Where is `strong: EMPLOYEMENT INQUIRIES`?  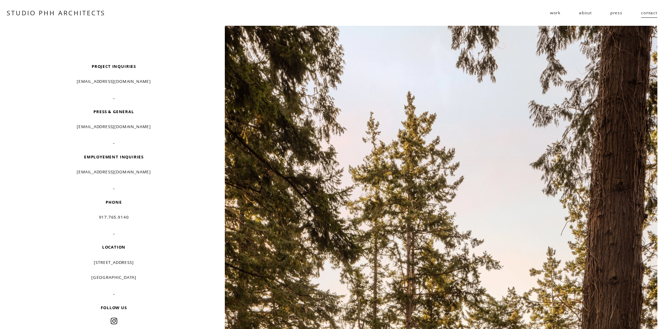 strong: EMPLOYEMENT INQUIRIES is located at coordinates (114, 157).